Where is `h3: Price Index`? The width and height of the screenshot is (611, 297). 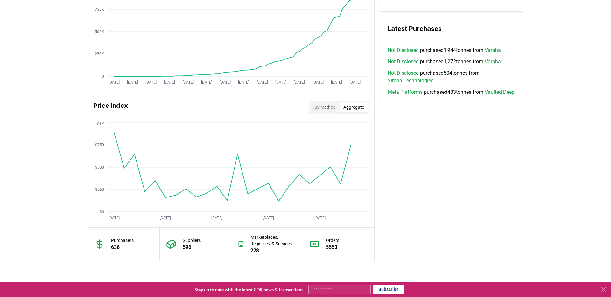
h3: Price Index is located at coordinates (110, 107).